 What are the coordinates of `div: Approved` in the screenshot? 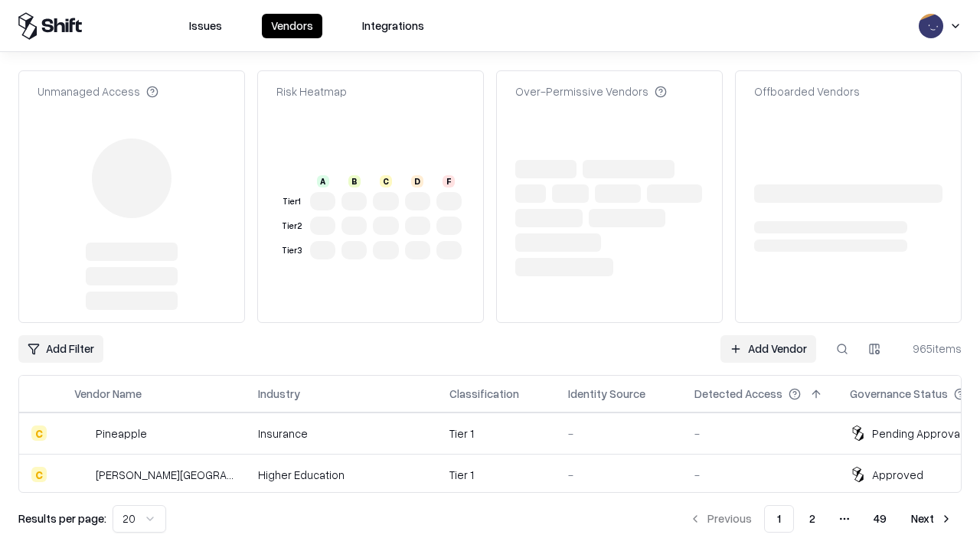 It's located at (898, 475).